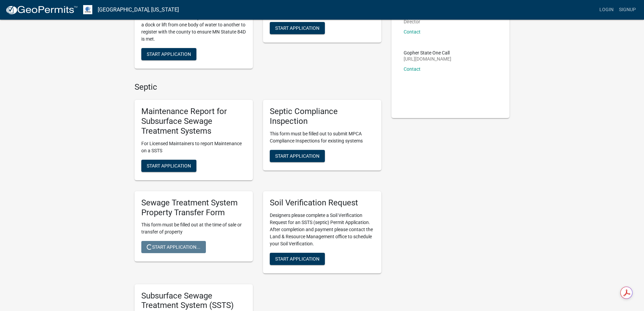 Image resolution: width=644 pixels, height=311 pixels. Describe the element at coordinates (258, 87) in the screenshot. I see `h4: Septic` at that location.